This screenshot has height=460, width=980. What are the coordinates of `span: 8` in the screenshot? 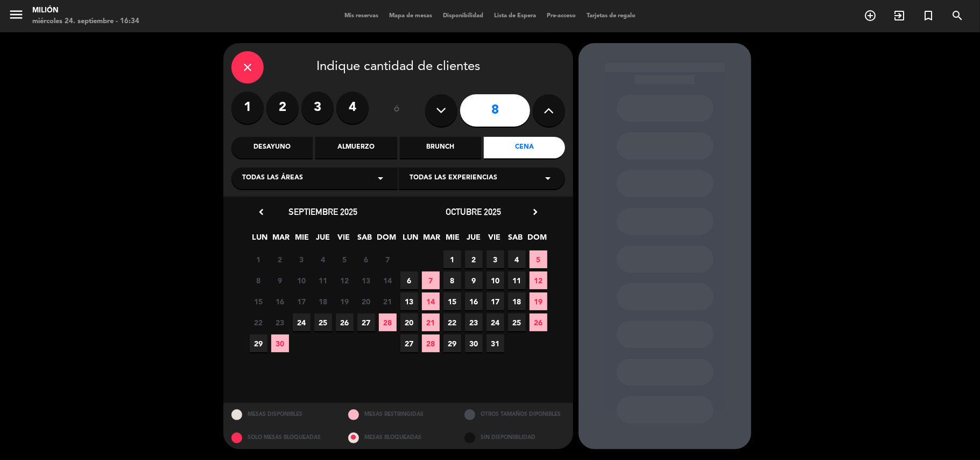 It's located at (452, 280).